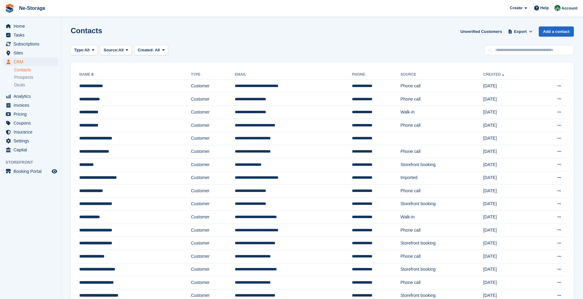 This screenshot has height=299, width=583. I want to click on a: Prospects, so click(36, 77).